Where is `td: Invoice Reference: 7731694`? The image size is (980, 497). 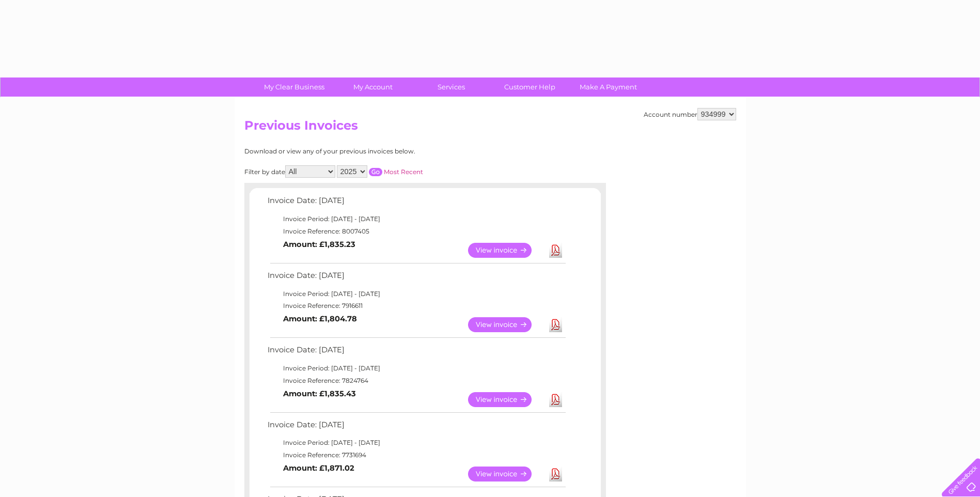 td: Invoice Reference: 7731694 is located at coordinates (416, 455).